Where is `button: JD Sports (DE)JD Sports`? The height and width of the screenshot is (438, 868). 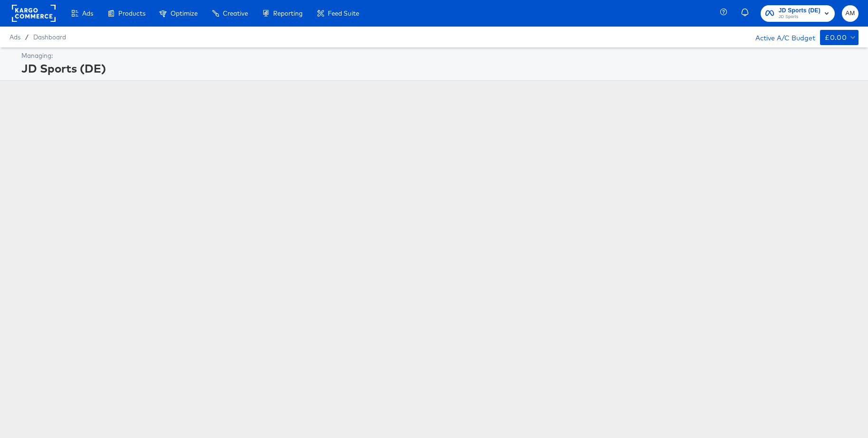 button: JD Sports (DE)JD Sports is located at coordinates (798, 13).